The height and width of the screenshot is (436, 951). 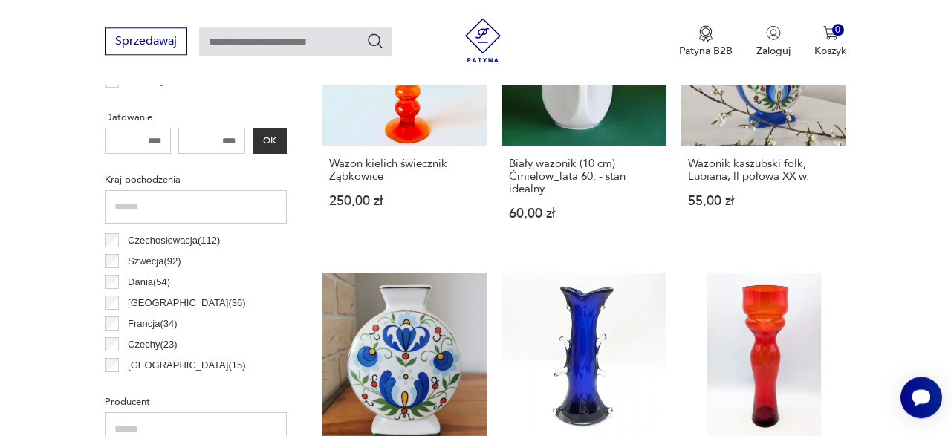 What do you see at coordinates (155, 262) in the screenshot?
I see `p: Szwecja ( 92 )` at bounding box center [155, 262].